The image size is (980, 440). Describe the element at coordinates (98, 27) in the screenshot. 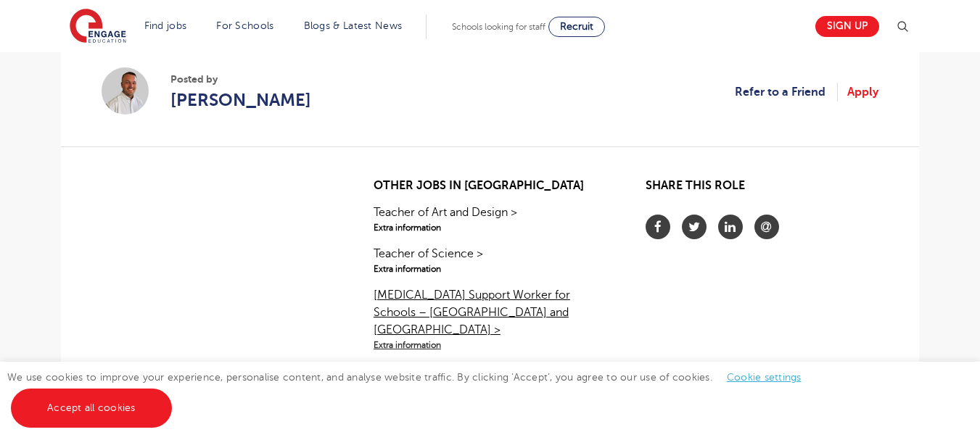

I see `img: Engage Education` at that location.